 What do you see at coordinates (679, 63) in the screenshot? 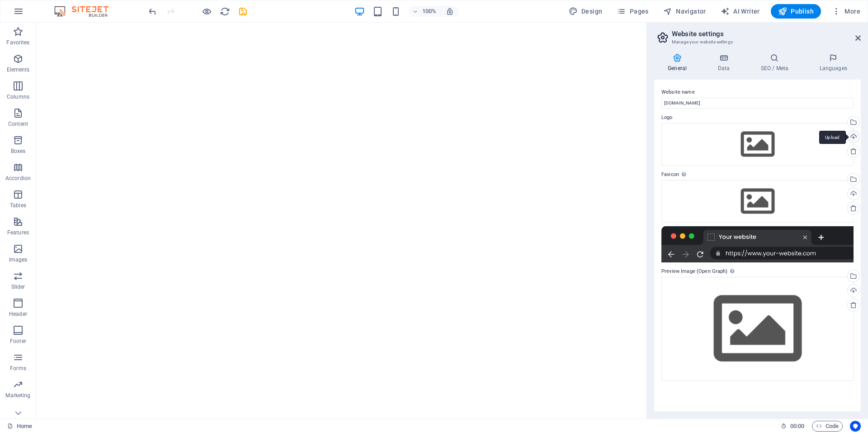
I see `h4: General` at bounding box center [679, 63].